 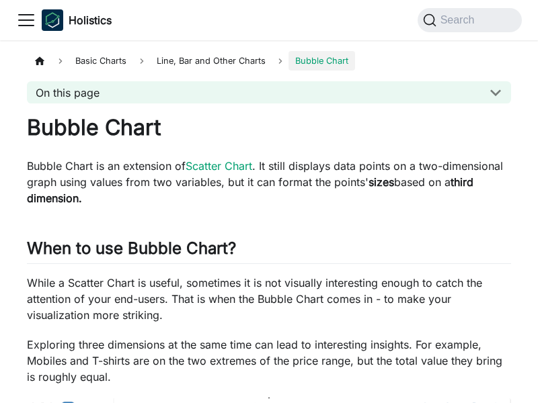 I want to click on span: Bubble Chart, so click(x=321, y=61).